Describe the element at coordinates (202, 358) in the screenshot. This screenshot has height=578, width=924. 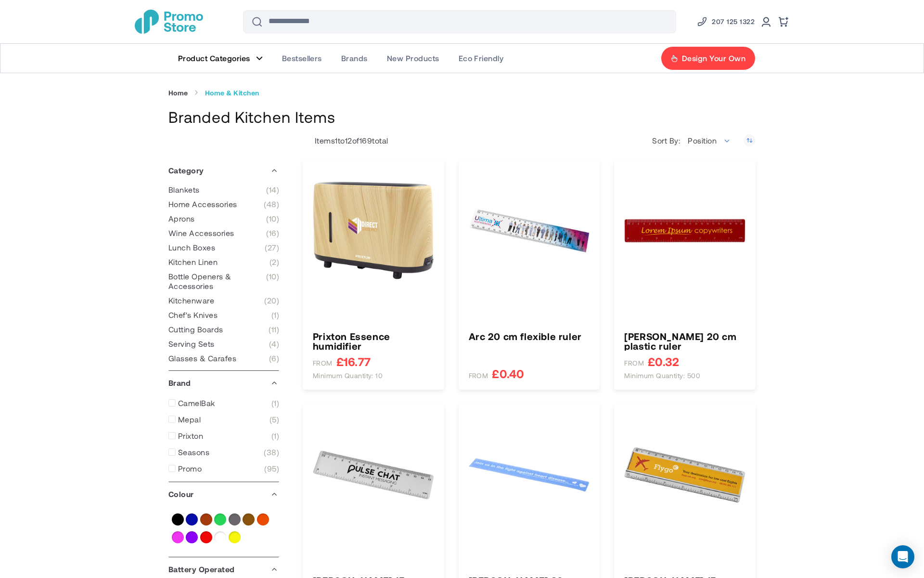
I see `span: Glasses & Carafes` at that location.